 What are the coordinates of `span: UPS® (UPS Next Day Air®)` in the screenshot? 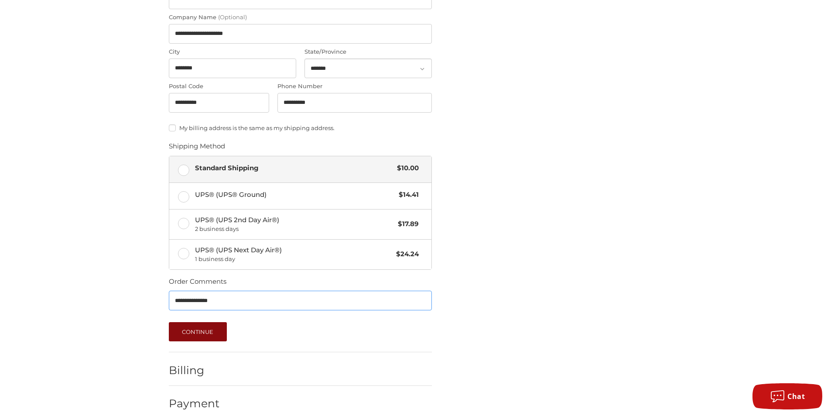 It's located at (294, 254).